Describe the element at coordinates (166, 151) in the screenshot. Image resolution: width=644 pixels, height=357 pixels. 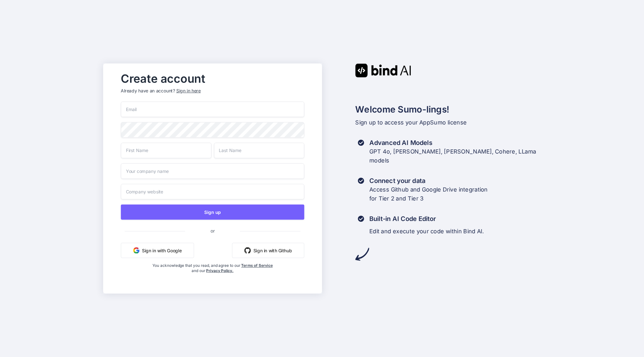
I see `input: First Name` at that location.